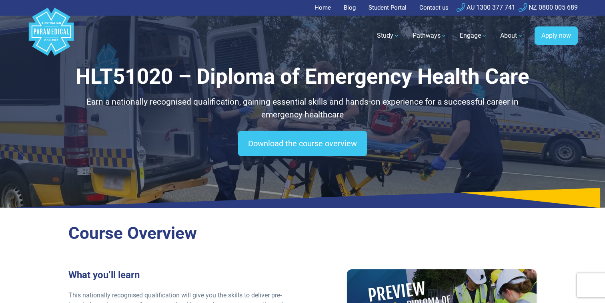 The image size is (605, 303). I want to click on a: Download the course overview, so click(303, 143).